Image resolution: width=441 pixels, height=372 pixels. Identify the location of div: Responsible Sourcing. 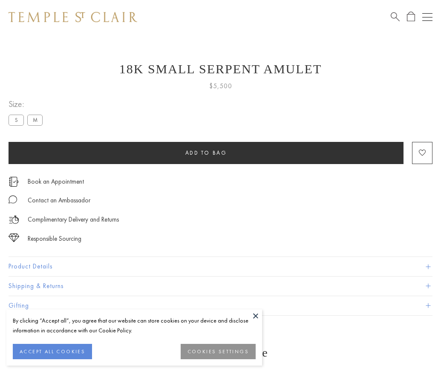
(55, 239).